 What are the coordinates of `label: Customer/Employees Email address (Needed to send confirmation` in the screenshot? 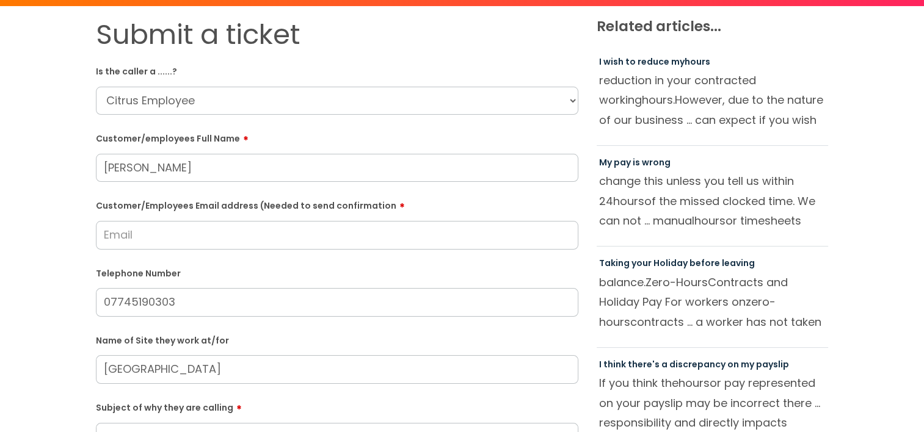 It's located at (337, 204).